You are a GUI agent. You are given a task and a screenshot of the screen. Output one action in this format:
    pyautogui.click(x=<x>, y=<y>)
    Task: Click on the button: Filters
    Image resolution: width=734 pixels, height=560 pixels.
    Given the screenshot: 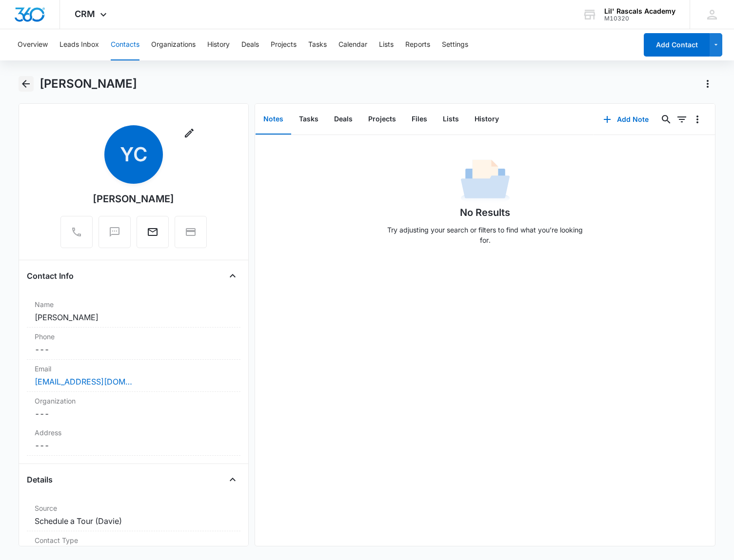 What is the action you would take?
    pyautogui.click(x=682, y=119)
    